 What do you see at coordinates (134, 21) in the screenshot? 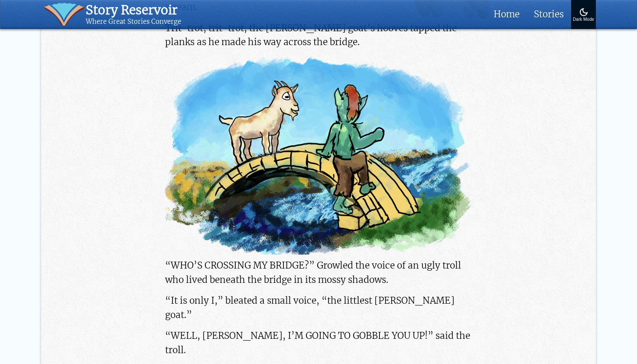
I see `div: Where Great Stories Converge` at bounding box center [134, 21].